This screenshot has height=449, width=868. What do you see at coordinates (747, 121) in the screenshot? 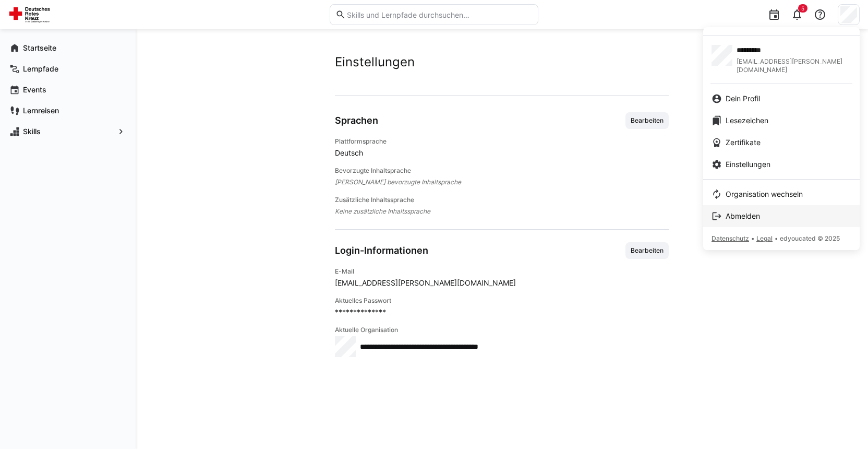
I see `span: Lesezeichen` at bounding box center [747, 121].